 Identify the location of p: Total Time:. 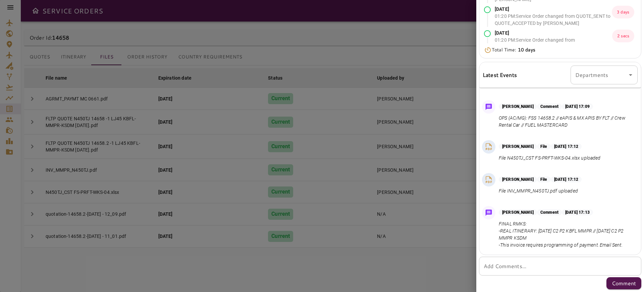
(513, 50).